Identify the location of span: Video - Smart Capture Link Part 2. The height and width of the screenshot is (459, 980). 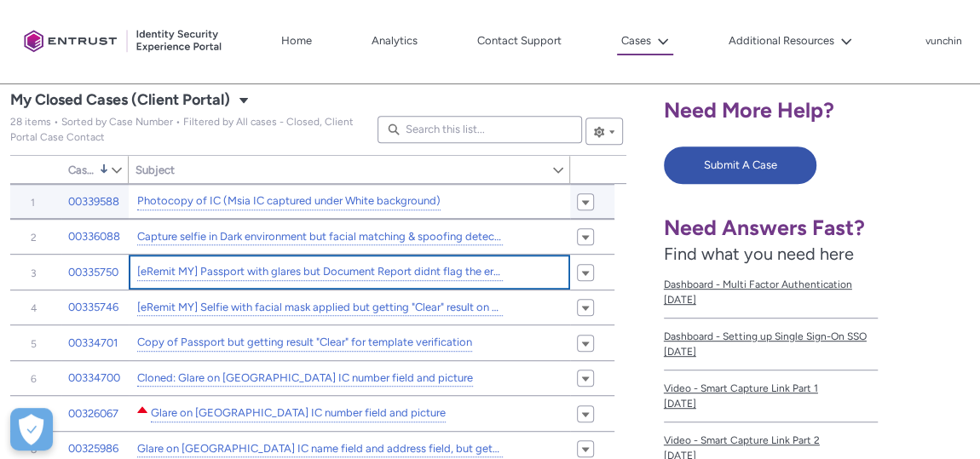
(771, 441).